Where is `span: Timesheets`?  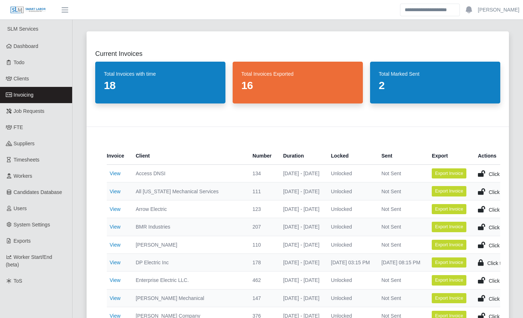 span: Timesheets is located at coordinates (27, 160).